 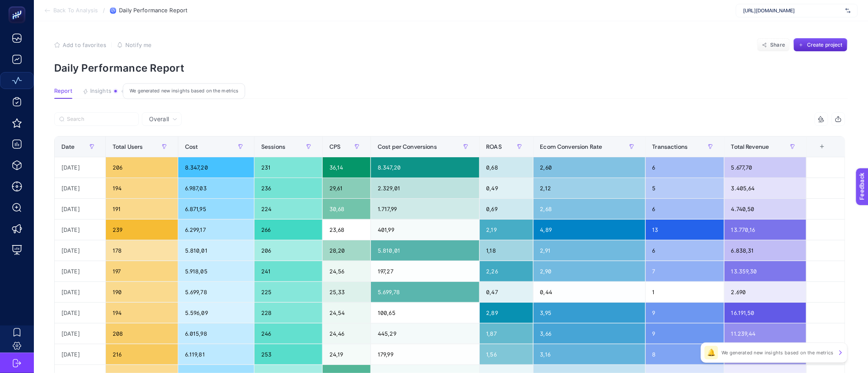 What do you see at coordinates (347, 167) in the screenshot?
I see `div: 36,14` at bounding box center [347, 167].